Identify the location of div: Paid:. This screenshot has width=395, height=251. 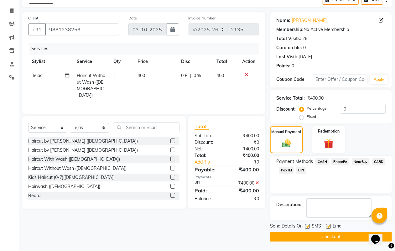
(208, 190).